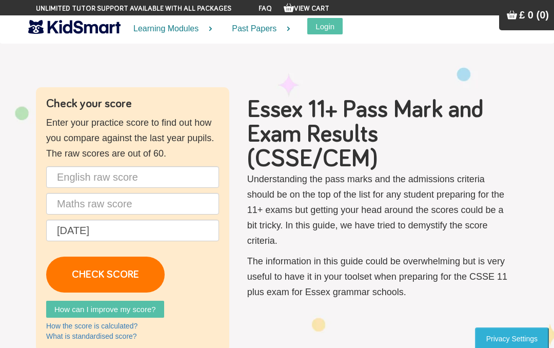  Describe the element at coordinates (74, 27) in the screenshot. I see `img: KidSmart logo` at that location.